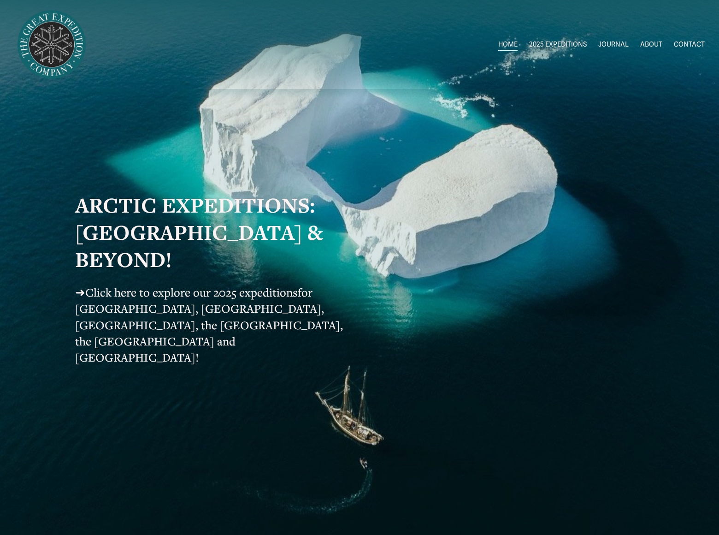 Image resolution: width=719 pixels, height=535 pixels. I want to click on a: JOURNAL, so click(614, 44).